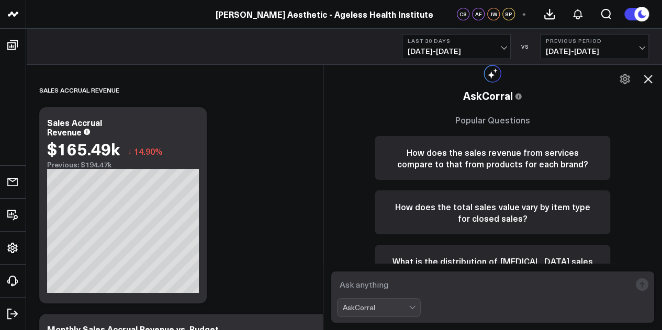  Describe the element at coordinates (376, 308) in the screenshot. I see `div: AskCorral` at that location.